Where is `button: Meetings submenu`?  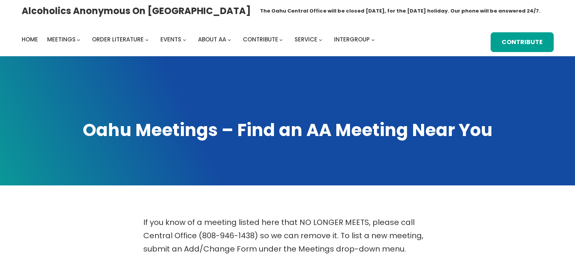 button: Meetings submenu is located at coordinates (78, 40).